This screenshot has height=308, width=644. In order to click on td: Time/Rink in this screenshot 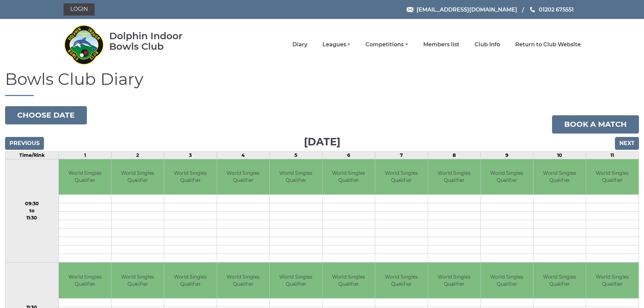, I will do `click(32, 155)`.